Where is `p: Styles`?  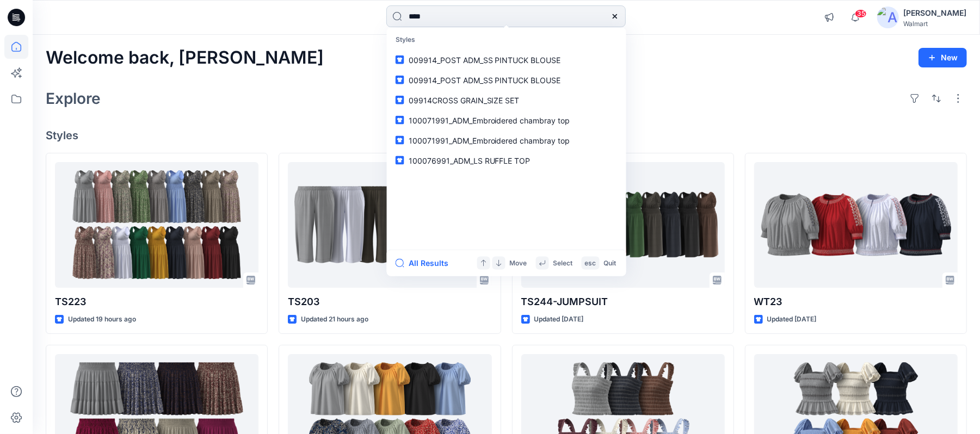 p: Styles is located at coordinates (507, 40).